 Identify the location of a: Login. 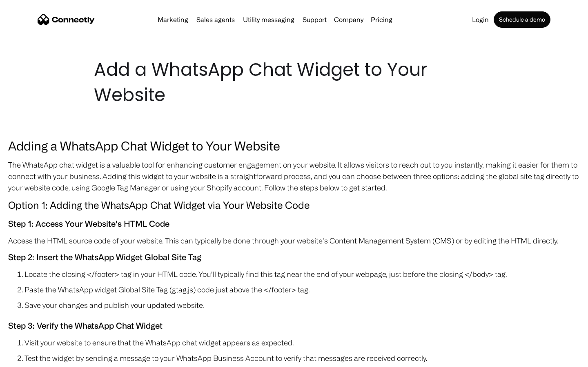
(480, 20).